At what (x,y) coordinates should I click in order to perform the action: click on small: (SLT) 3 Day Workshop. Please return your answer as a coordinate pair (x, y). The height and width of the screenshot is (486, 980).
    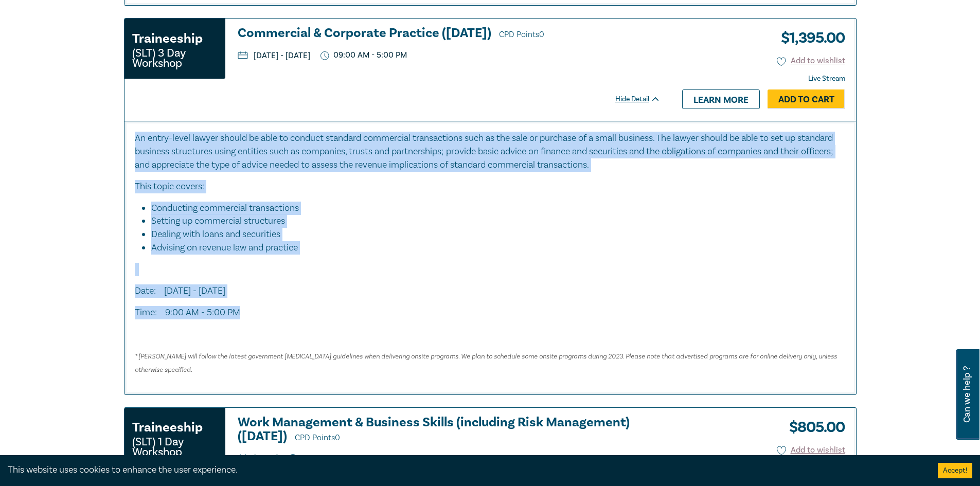
    Looking at the image, I should click on (175, 59).